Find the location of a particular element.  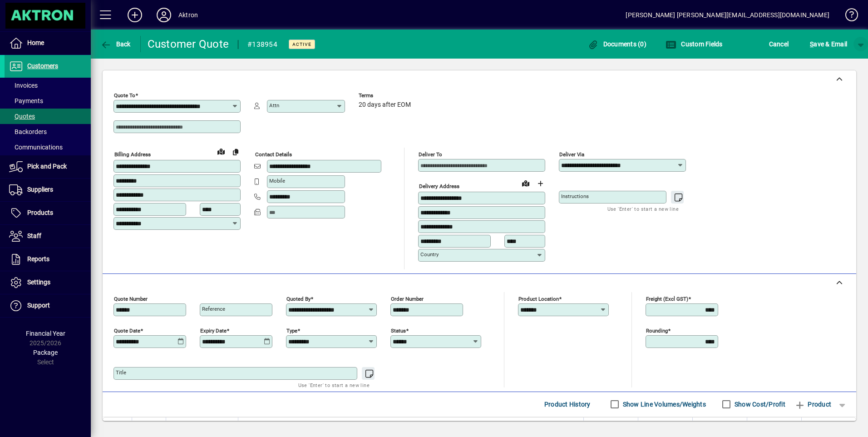

a: Backorders is located at coordinates (47, 132).